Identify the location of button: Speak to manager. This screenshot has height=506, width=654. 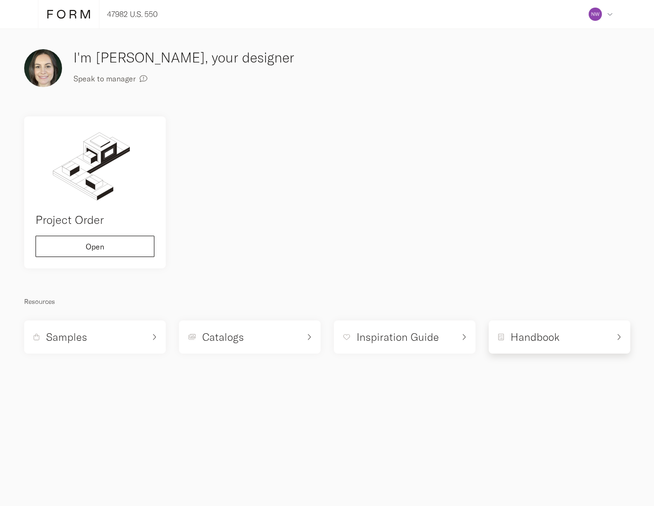
(110, 78).